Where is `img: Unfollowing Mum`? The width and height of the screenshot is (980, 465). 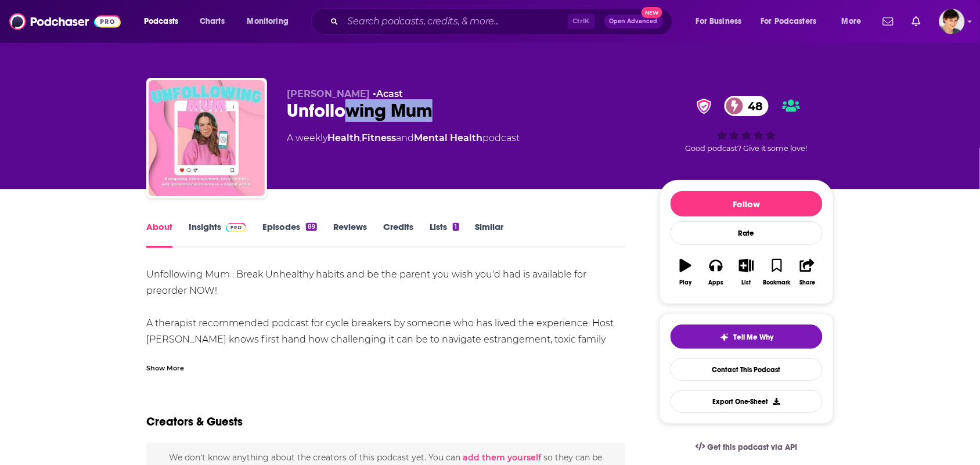 img: Unfollowing Mum is located at coordinates (206, 138).